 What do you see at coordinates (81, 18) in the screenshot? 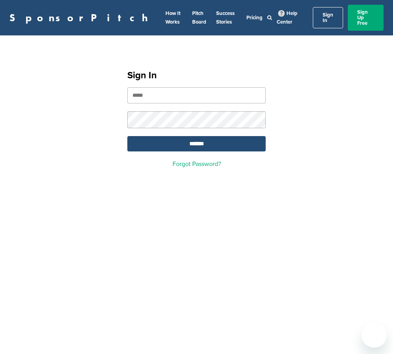
I see `a: SponsorPitch` at bounding box center [81, 18].